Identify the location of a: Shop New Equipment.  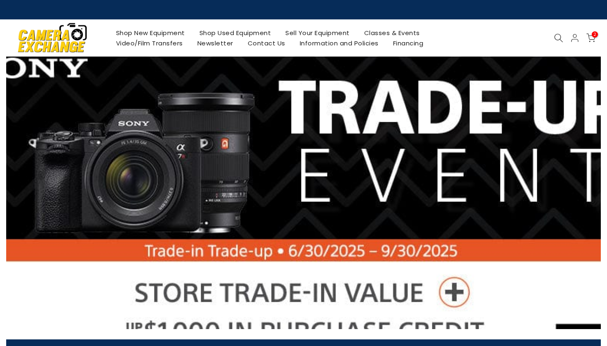
(150, 33).